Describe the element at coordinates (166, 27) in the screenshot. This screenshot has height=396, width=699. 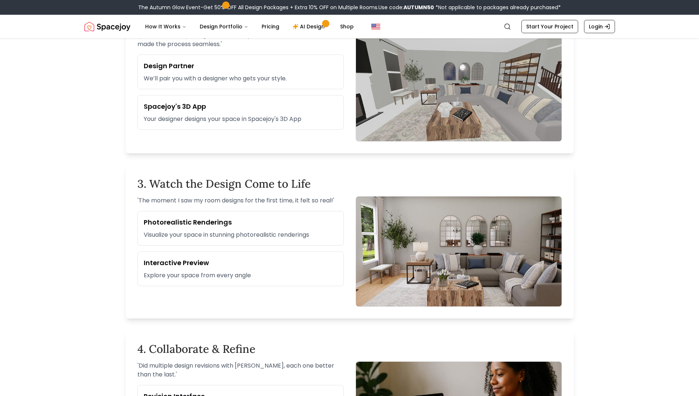
I see `button: How It Works` at that location.